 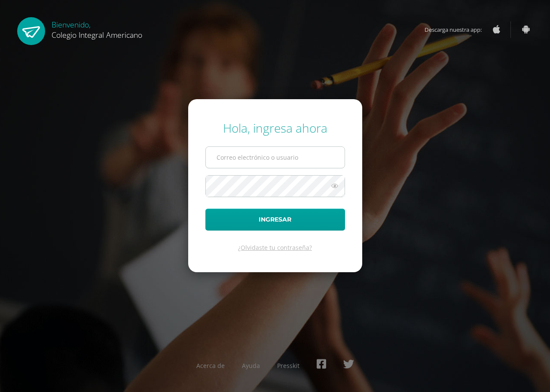 I want to click on button: Ingresar, so click(x=275, y=219).